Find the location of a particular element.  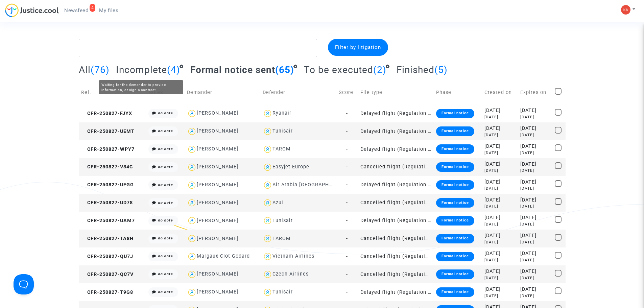

td: Score is located at coordinates (347, 92).